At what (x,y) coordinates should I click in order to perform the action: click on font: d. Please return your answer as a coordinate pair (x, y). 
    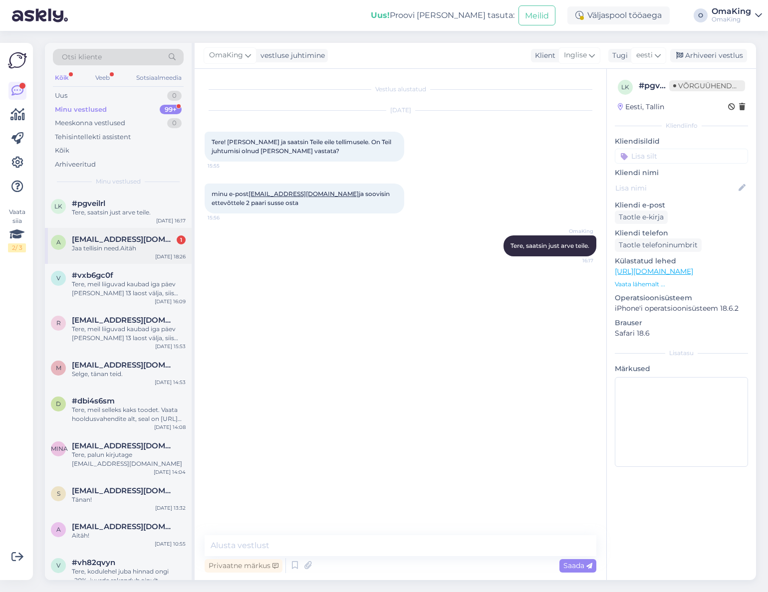
    Looking at the image, I should click on (58, 404).